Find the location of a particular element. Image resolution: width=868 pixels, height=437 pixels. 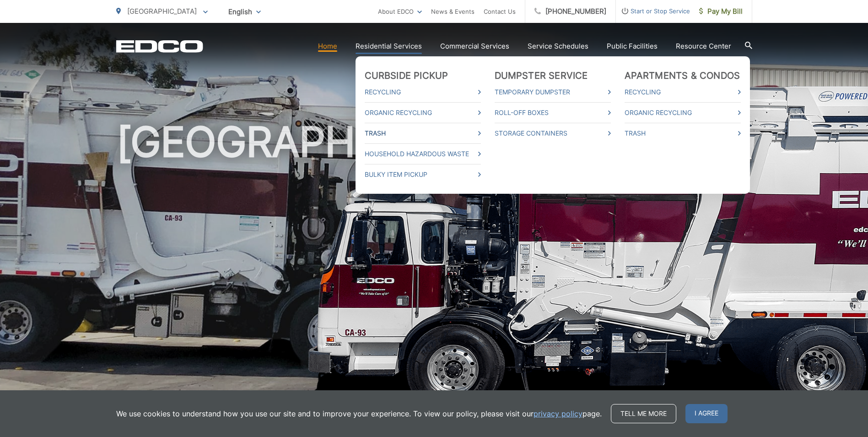

a: About EDCO is located at coordinates (400, 11).